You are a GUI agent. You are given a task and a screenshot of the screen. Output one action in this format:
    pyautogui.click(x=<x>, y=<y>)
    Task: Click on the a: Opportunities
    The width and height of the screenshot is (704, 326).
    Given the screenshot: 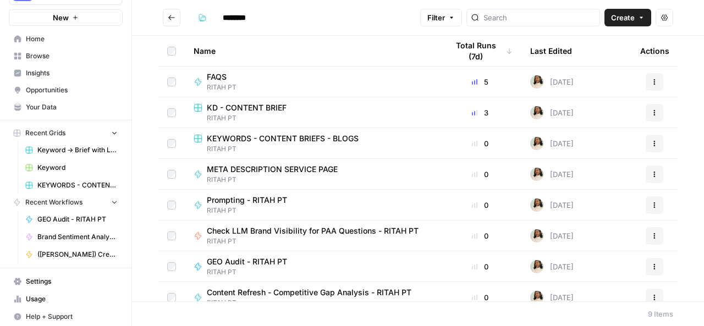 What is the action you would take?
    pyautogui.click(x=65, y=90)
    